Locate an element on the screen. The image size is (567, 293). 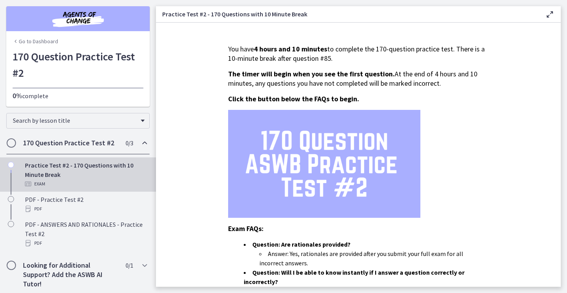
span: 0 / 3 is located at coordinates (129, 143).